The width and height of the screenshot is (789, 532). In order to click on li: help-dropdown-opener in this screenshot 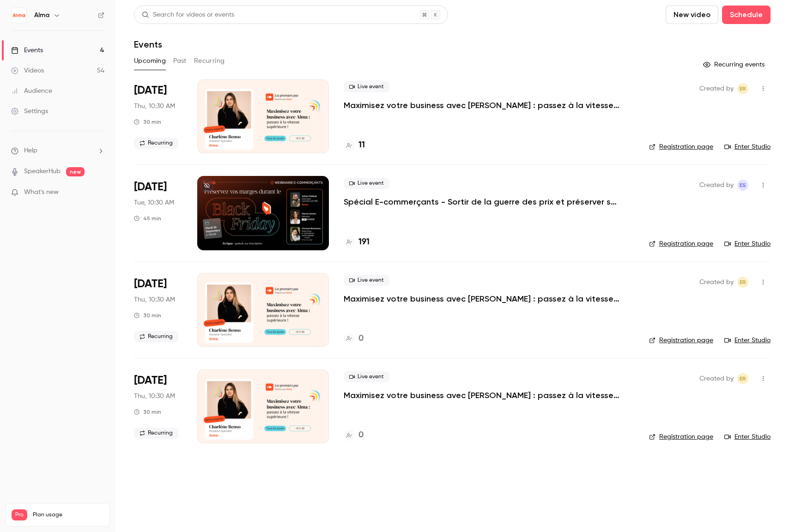, I will do `click(58, 151)`.